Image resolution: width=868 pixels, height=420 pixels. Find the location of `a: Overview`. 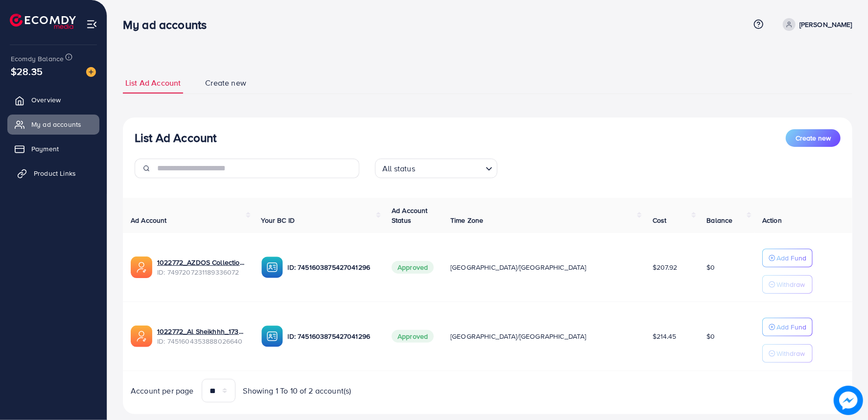

a: Overview is located at coordinates (53, 100).